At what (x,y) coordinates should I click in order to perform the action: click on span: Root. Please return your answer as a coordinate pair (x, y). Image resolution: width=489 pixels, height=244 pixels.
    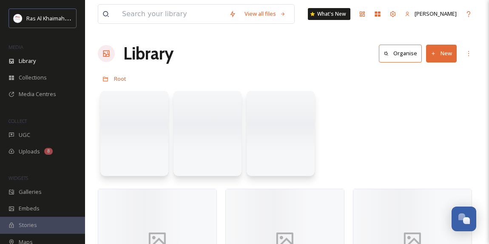
    Looking at the image, I should click on (120, 79).